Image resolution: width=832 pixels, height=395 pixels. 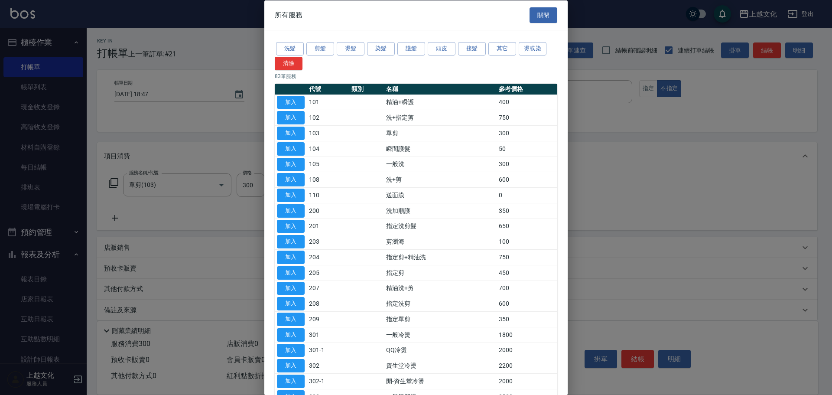 What do you see at coordinates (440, 226) in the screenshot?
I see `td: 指定洗剪髮` at bounding box center [440, 226].